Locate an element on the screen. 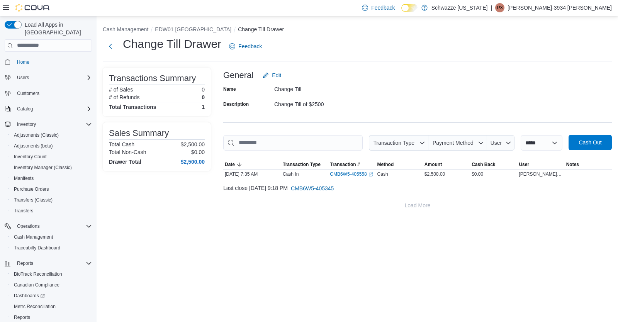 This screenshot has width=618, height=322. button: Edit is located at coordinates (272, 75).